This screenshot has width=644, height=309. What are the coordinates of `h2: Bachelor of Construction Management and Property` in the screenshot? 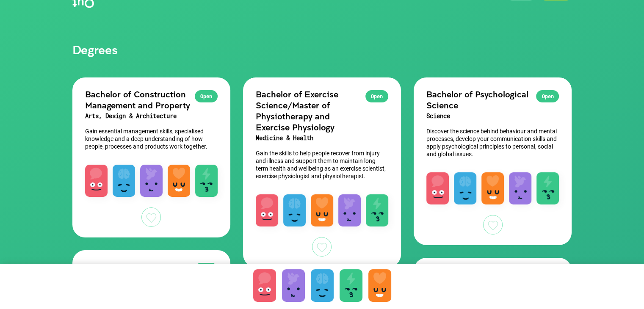 It's located at (151, 100).